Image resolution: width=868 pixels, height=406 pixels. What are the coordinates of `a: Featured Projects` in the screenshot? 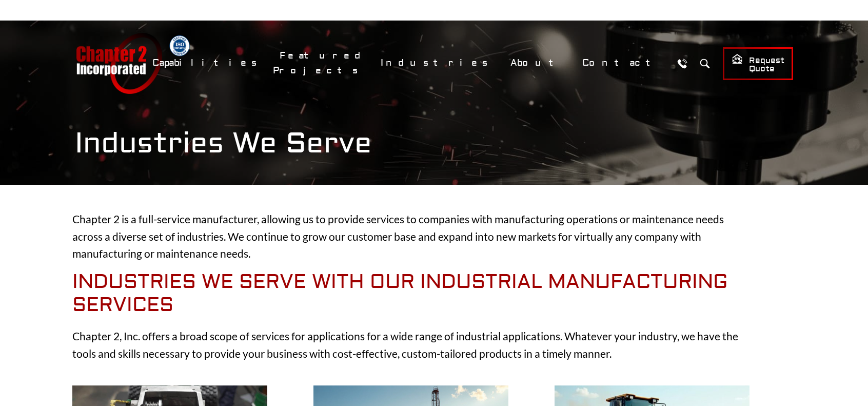 It's located at (321, 63).